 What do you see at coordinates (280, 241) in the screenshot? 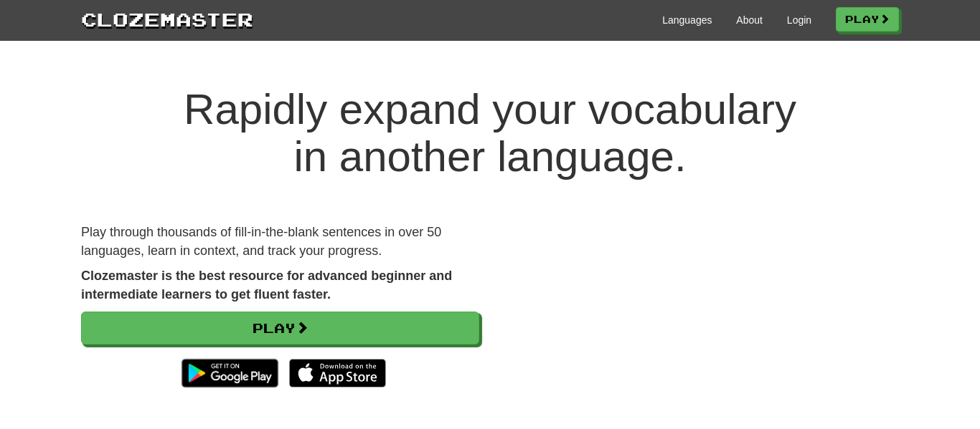
I see `p: Play through thousands of fill-in-the-blank sentences in over 50 languages, learn in context, and...` at bounding box center [280, 241].